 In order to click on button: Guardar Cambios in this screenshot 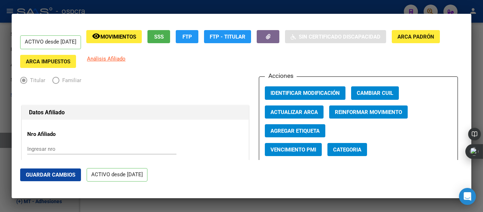, I will do `click(51, 175)`.